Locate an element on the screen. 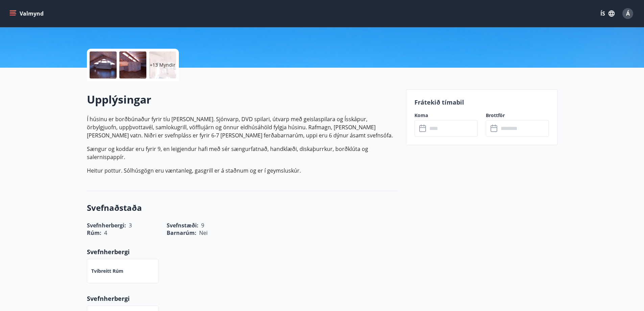 The height and width of the screenshot is (311, 644). span: Barnarúm : is located at coordinates (182, 233).